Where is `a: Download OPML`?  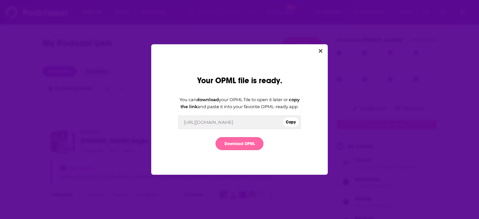
a: Download OPML is located at coordinates (239, 143).